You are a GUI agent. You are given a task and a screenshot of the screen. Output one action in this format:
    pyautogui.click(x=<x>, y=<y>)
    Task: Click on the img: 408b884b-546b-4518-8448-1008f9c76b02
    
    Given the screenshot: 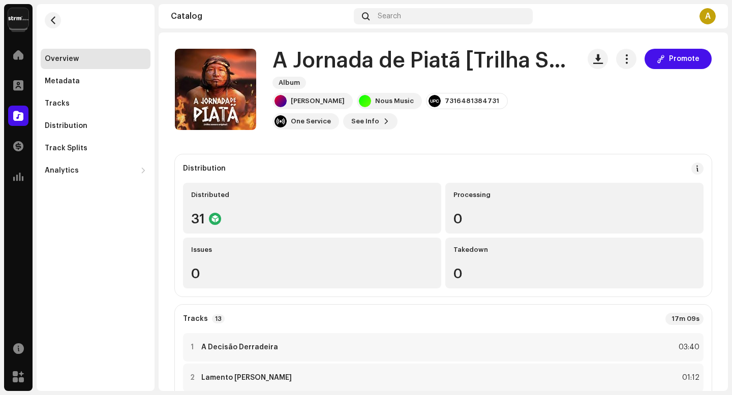 What is the action you would take?
    pyautogui.click(x=18, y=18)
    